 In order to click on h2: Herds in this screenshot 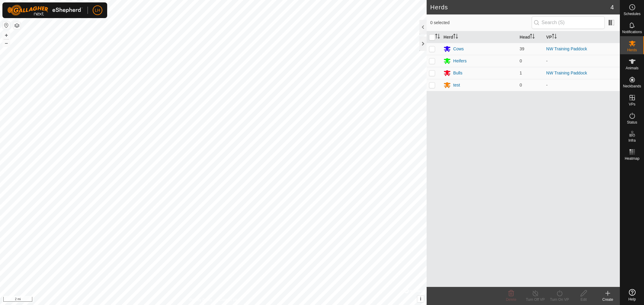, I will do `click(520, 7)`.